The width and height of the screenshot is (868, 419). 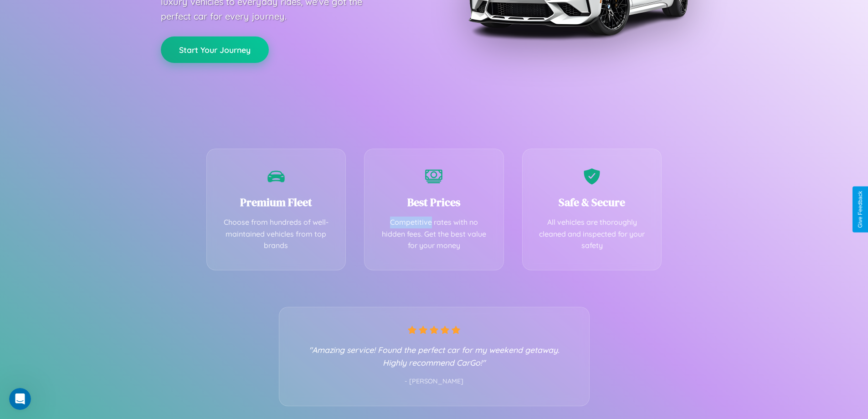 What do you see at coordinates (434, 356) in the screenshot?
I see `p: "Amazing service! Found the perfect car for my weekend getaway. Highly recommend CarGo!"` at bounding box center [434, 356].